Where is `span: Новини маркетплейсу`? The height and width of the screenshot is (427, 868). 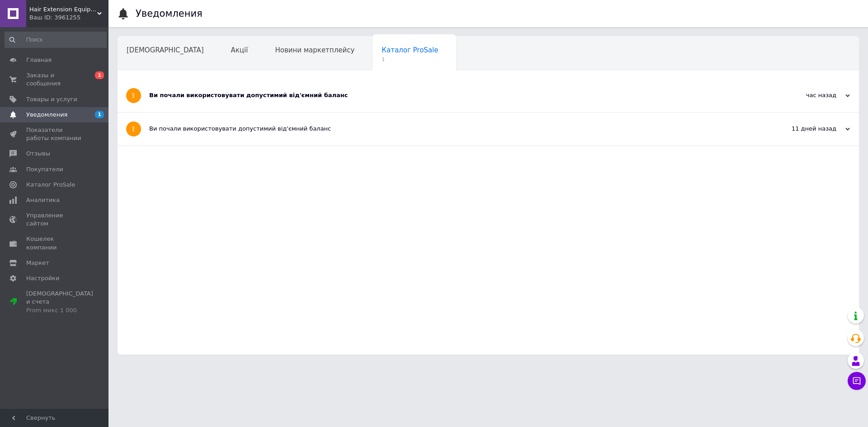 span: Новини маркетплейсу is located at coordinates (314, 50).